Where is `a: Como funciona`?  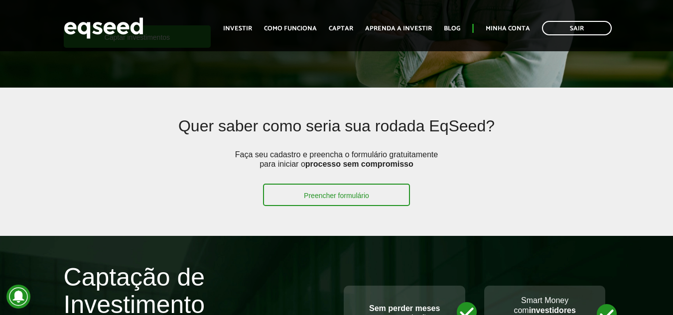 a: Como funciona is located at coordinates (290, 28).